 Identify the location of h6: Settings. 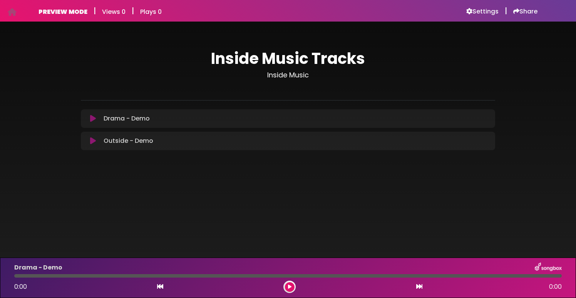
(483, 12).